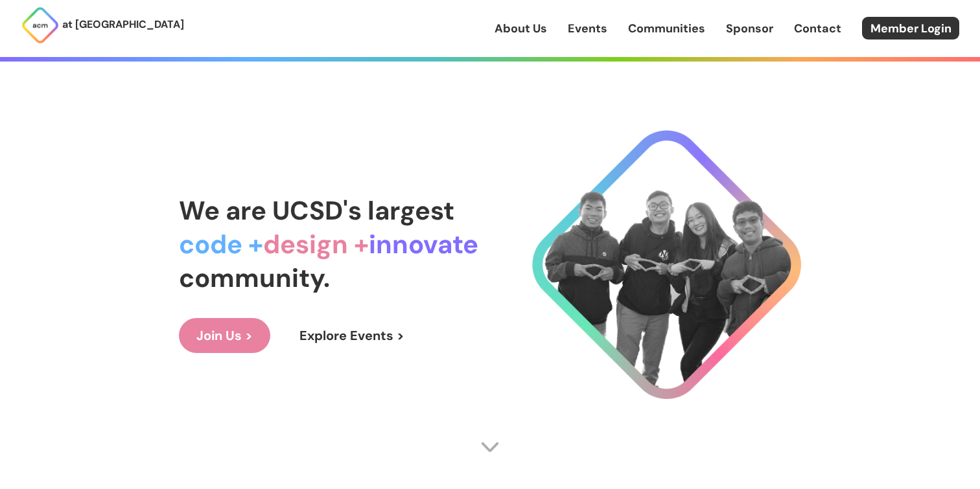 The height and width of the screenshot is (489, 980). Describe the element at coordinates (817, 28) in the screenshot. I see `a: Contact` at that location.